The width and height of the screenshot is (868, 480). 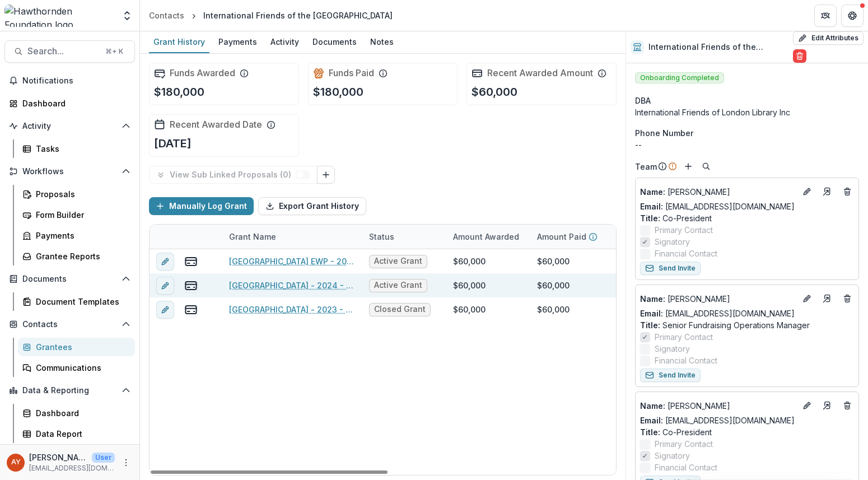 I want to click on button: view-payments, so click(x=191, y=262).